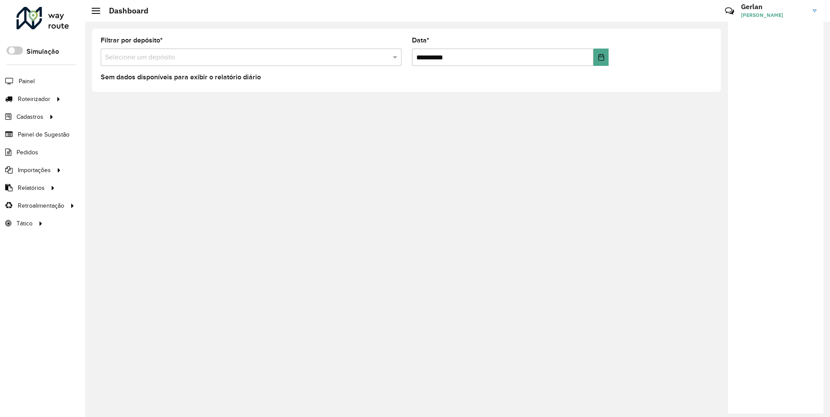  Describe the element at coordinates (43, 135) in the screenshot. I see `span: Painel de Sugestão` at that location.